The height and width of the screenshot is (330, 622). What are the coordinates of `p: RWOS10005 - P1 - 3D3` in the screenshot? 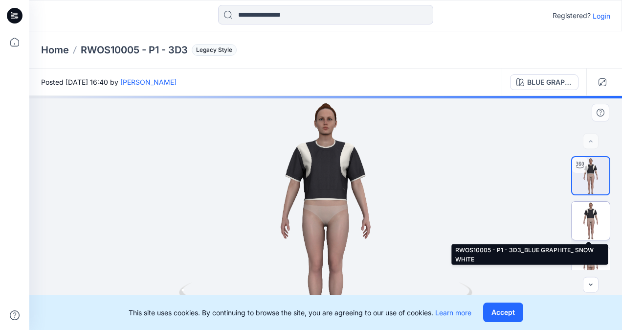 It's located at (134, 50).